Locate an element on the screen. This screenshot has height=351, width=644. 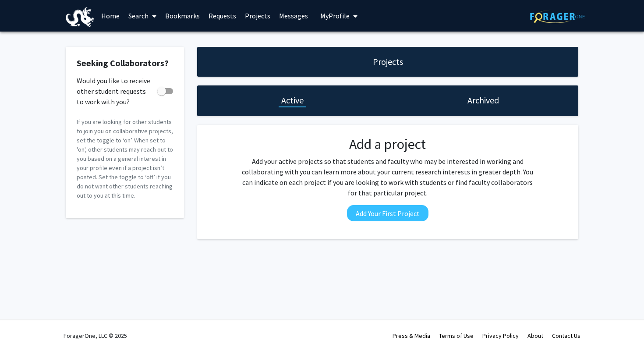
img: Drexel University Logo is located at coordinates (80, 17).